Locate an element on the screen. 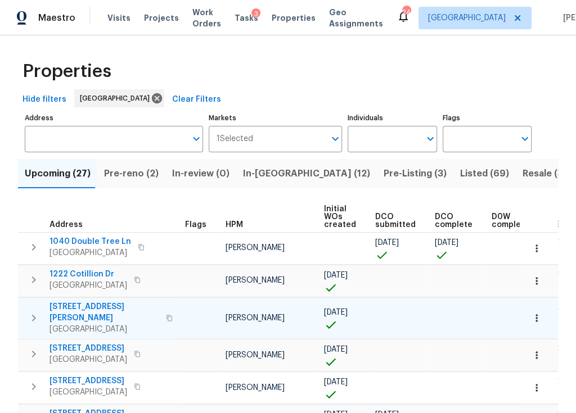  span: Geo Assignments is located at coordinates (356, 18).